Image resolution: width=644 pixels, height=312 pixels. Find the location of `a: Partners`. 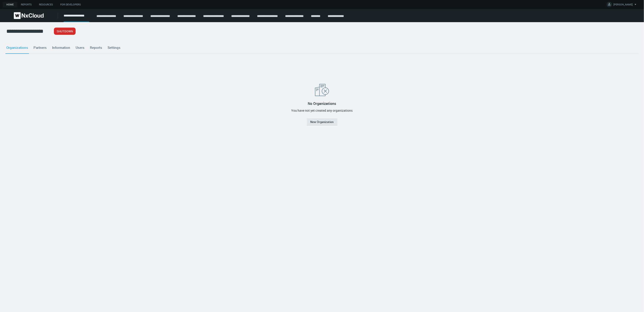

a: Partners is located at coordinates (40, 48).